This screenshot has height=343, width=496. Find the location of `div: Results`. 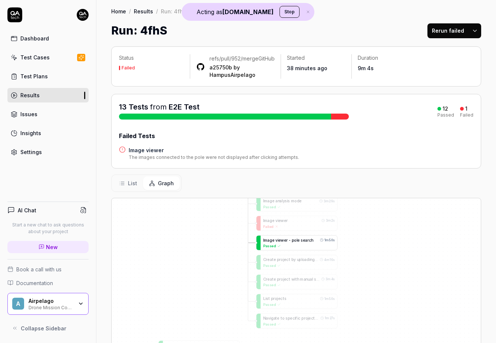

div: Results is located at coordinates (30, 95).